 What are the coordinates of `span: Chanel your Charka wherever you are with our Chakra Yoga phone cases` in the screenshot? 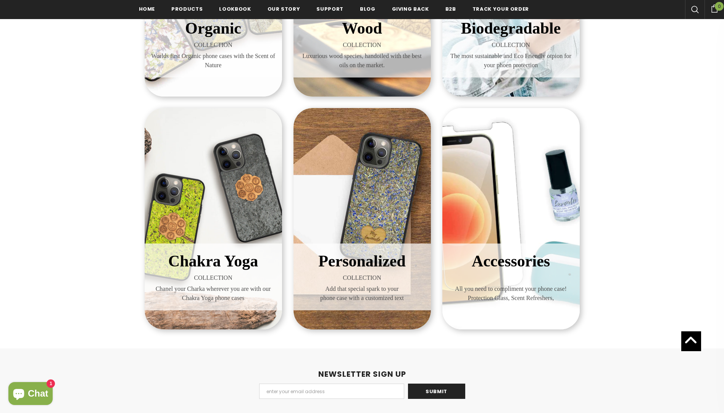 It's located at (213, 294).